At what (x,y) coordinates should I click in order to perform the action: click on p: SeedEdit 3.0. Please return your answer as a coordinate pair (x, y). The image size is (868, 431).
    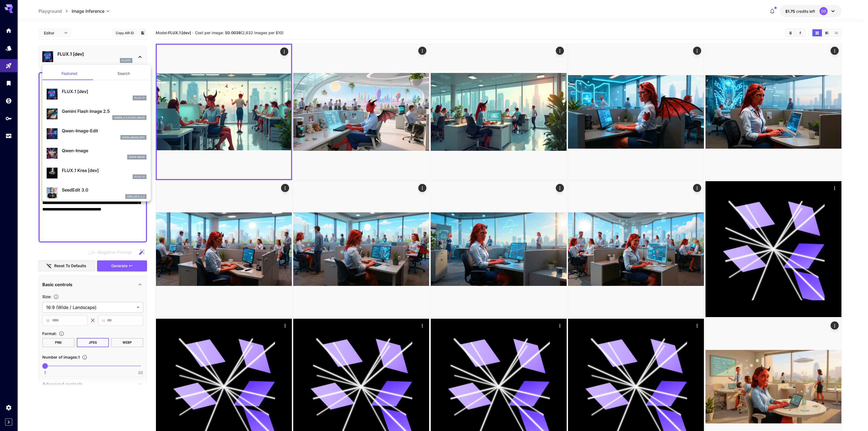
    Looking at the image, I should click on (104, 190).